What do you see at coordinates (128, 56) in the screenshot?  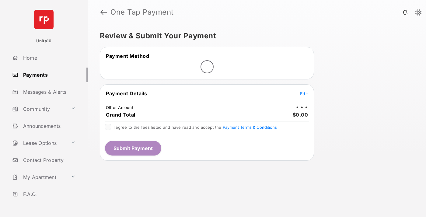 I see `span: Payment Method` at bounding box center [128, 56].